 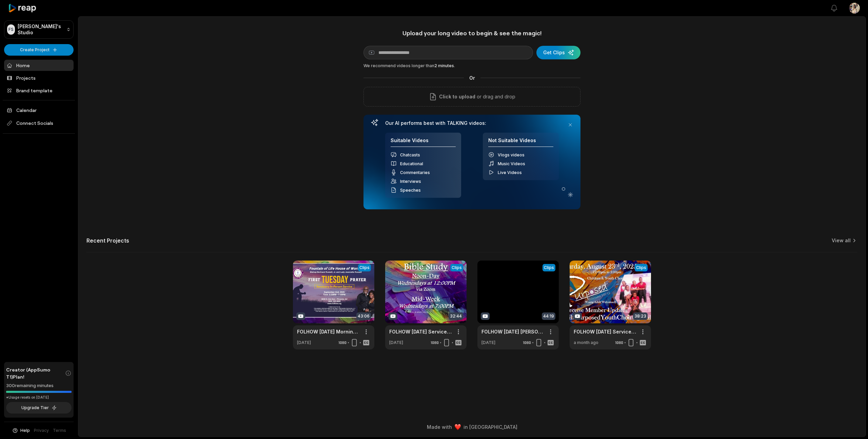 I want to click on span: Creator (AppSumo T1) Plan!, so click(x=35, y=373).